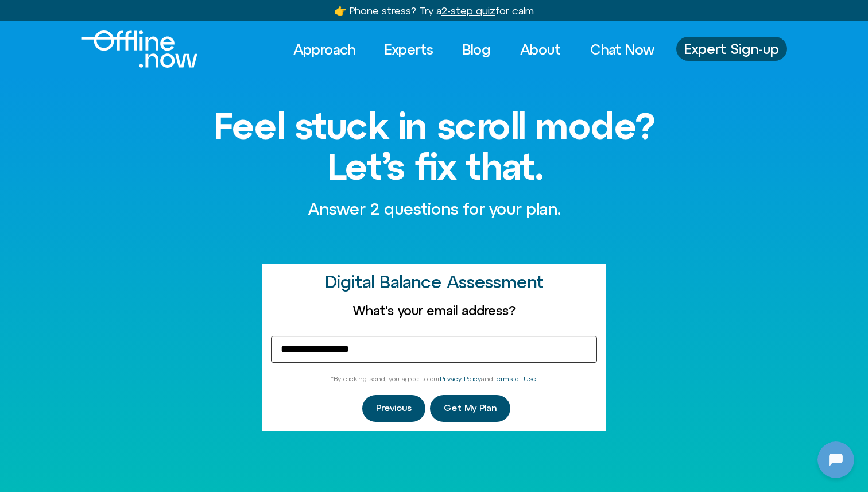  Describe the element at coordinates (409, 50) in the screenshot. I see `a: Experts` at that location.